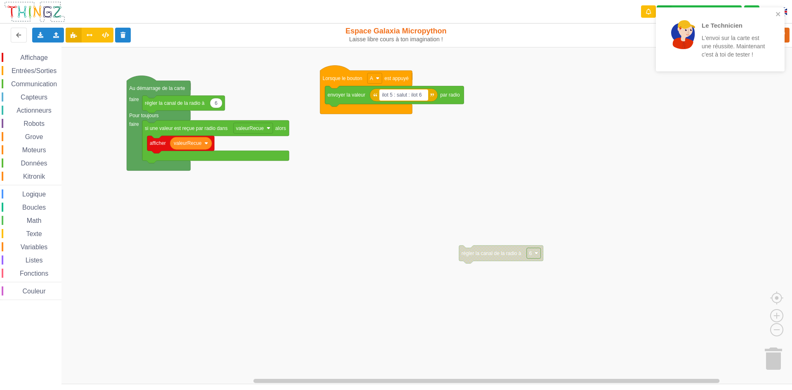 The height and width of the screenshot is (390, 792). What do you see at coordinates (34, 163) in the screenshot?
I see `span: Données` at bounding box center [34, 163].